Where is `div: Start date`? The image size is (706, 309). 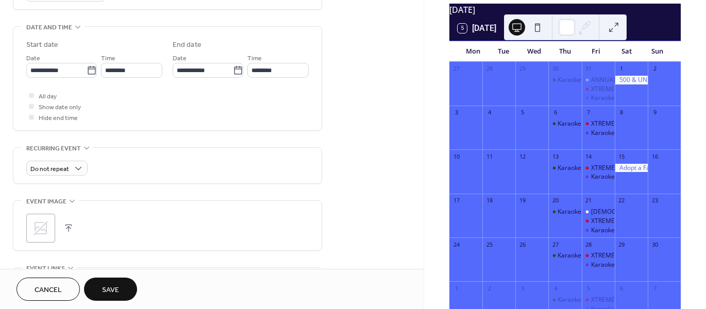 div: Start date is located at coordinates (42, 45).